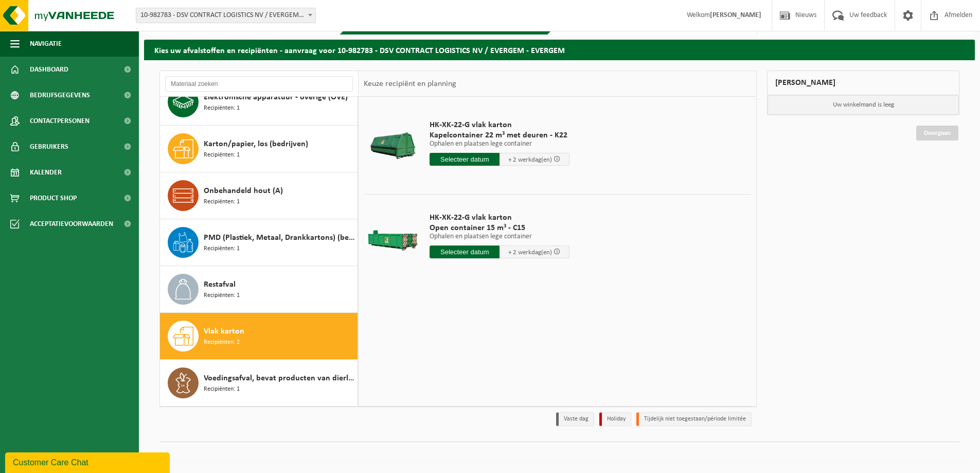 This screenshot has height=473, width=980. I want to click on span: Product Shop, so click(53, 198).